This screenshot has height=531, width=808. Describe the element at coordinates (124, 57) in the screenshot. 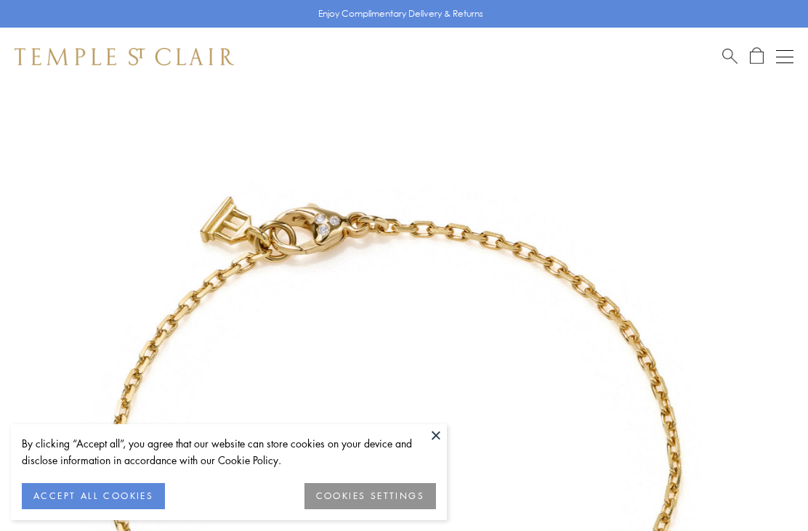

I see `img: Temple St. Clair` at that location.